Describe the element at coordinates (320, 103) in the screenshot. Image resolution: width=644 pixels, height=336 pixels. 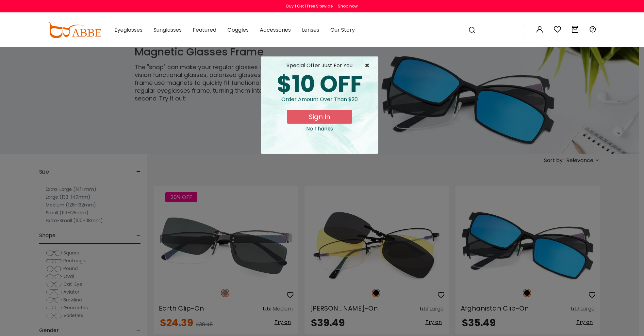
I see `div: Order amount over than $20` at that location.